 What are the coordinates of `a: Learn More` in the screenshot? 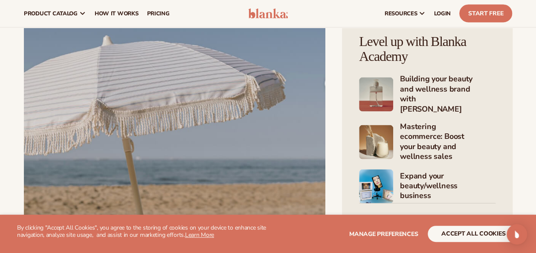 It's located at (200, 235).